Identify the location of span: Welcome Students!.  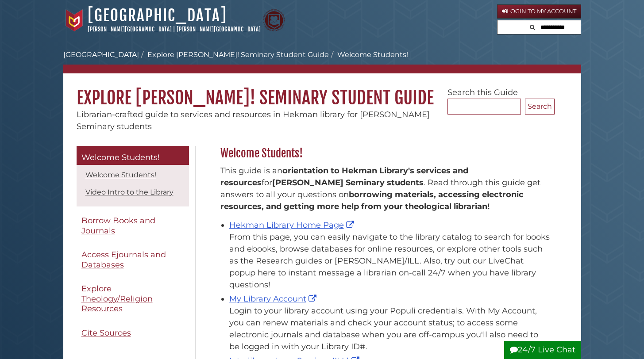
(121, 158).